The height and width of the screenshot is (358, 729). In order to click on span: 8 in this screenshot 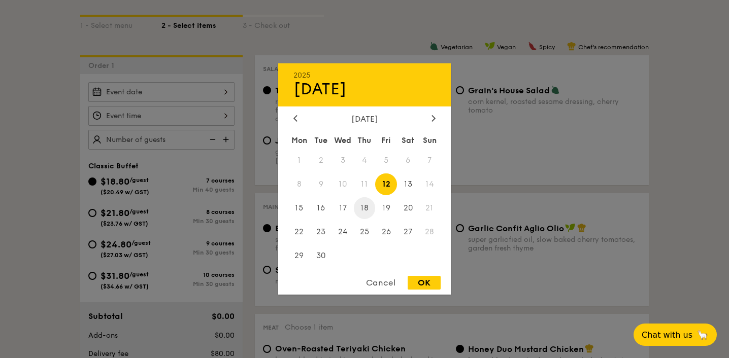, I will do `click(299, 184)`.